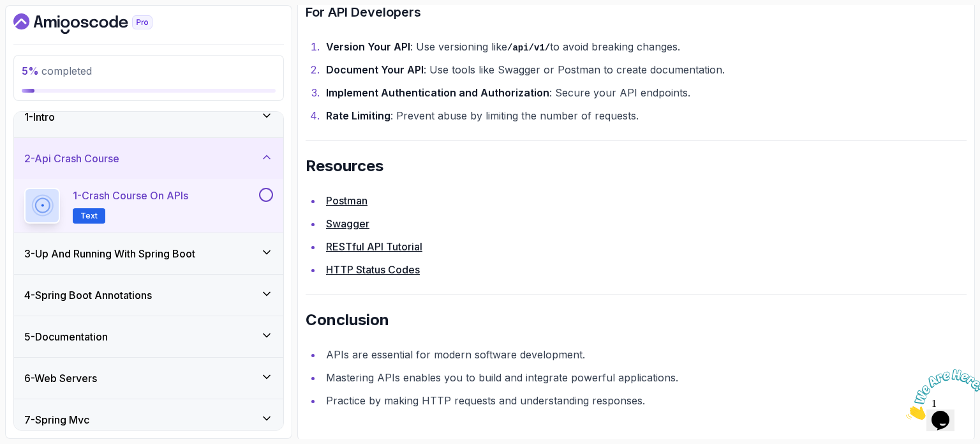 Image resolution: width=980 pixels, height=444 pixels. What do you see at coordinates (148, 117) in the screenshot?
I see `button: 1-Intro` at bounding box center [148, 117].